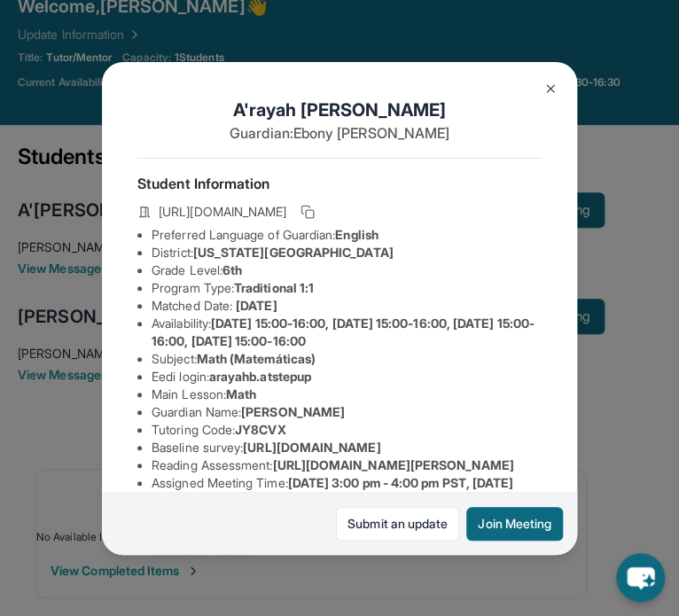 This screenshot has height=616, width=679. I want to click on li: Eedi login :, so click(347, 376).